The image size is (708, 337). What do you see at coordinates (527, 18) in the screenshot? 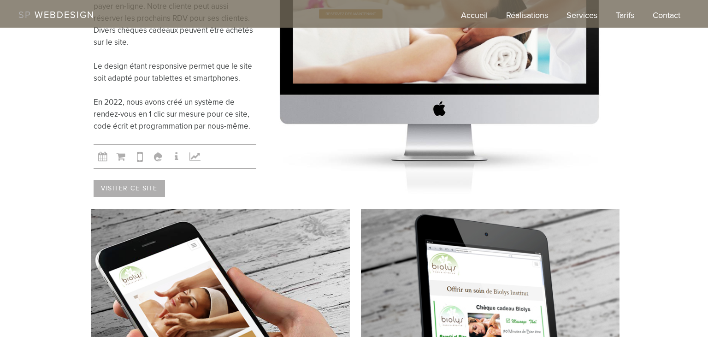
I see `a: Réalisations` at bounding box center [527, 18].